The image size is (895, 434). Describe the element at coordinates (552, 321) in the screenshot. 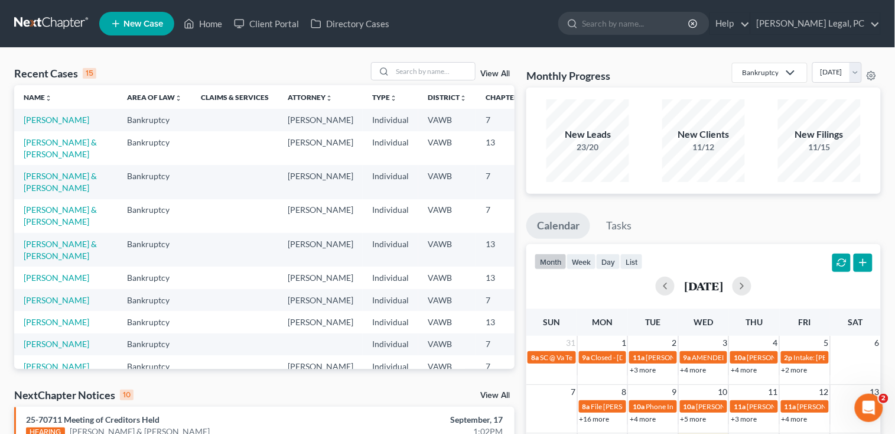

I see `span: Sun` at that location.